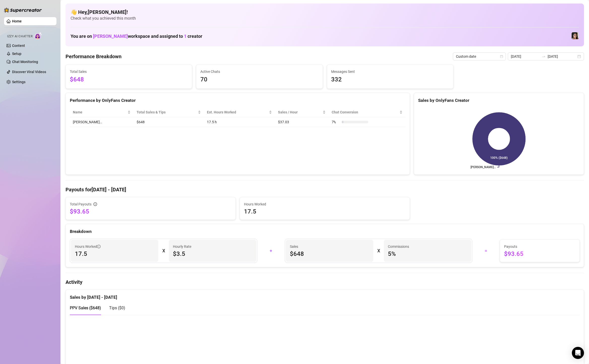 Image resolution: width=589 pixels, height=364 pixels. I want to click on span: Sales / Hour, so click(300, 112).